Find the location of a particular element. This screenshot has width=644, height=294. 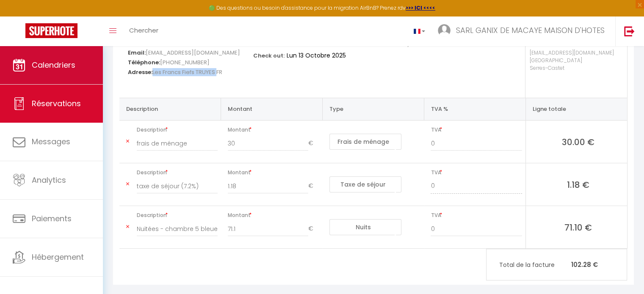

a: ... SARL GANIX DE MACAYE MAISON D'HOTES is located at coordinates (524, 31).